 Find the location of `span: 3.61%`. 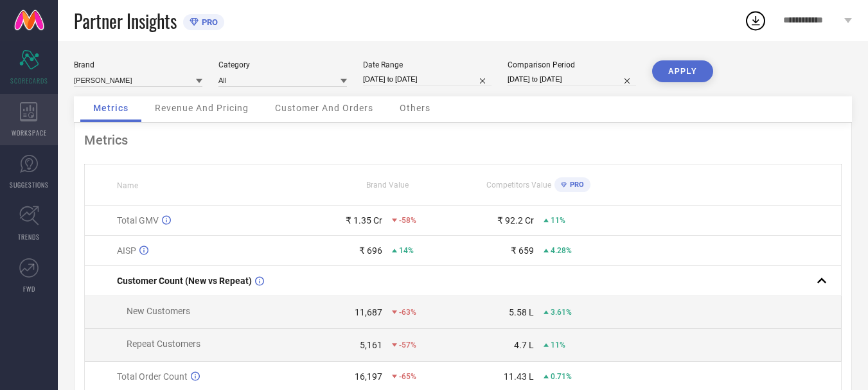

span: 3.61% is located at coordinates (561, 312).